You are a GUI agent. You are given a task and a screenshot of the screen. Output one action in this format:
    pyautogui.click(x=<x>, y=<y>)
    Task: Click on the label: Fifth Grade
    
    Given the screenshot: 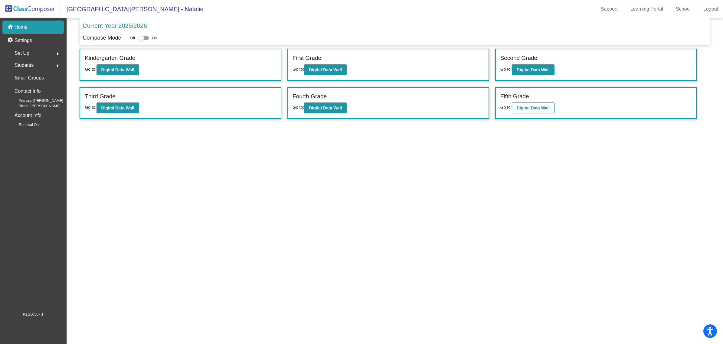 What is the action you would take?
    pyautogui.click(x=514, y=96)
    